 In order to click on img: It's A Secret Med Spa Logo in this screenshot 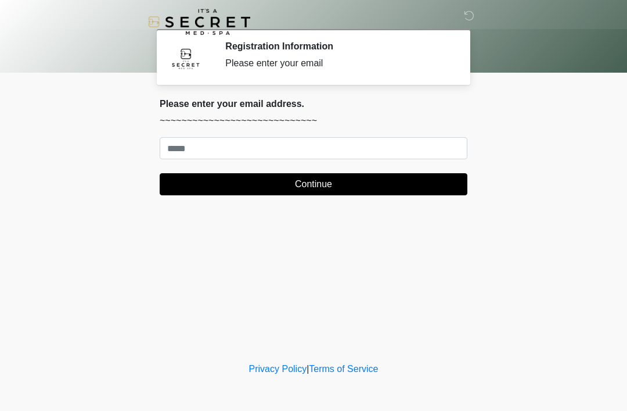, I will do `click(199, 21)`.